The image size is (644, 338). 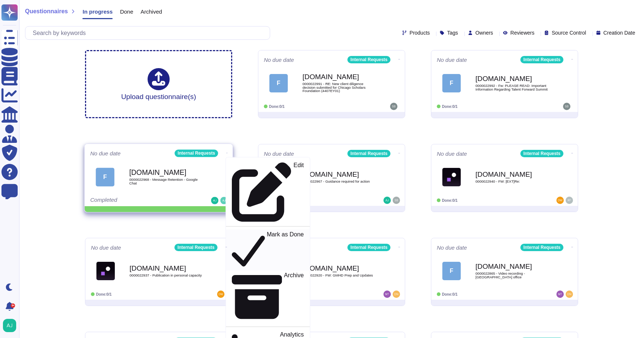 I want to click on a: Edit, so click(x=268, y=192).